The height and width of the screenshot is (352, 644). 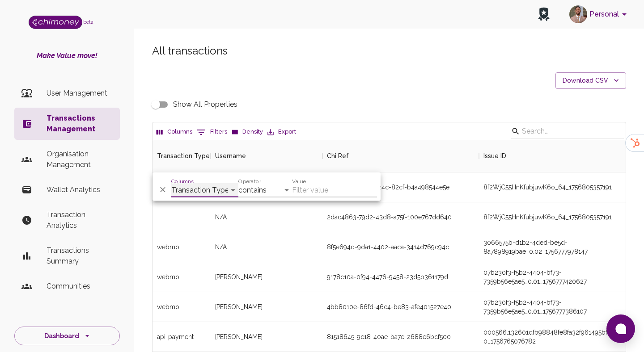 I want to click on div: Search, so click(x=568, y=132).